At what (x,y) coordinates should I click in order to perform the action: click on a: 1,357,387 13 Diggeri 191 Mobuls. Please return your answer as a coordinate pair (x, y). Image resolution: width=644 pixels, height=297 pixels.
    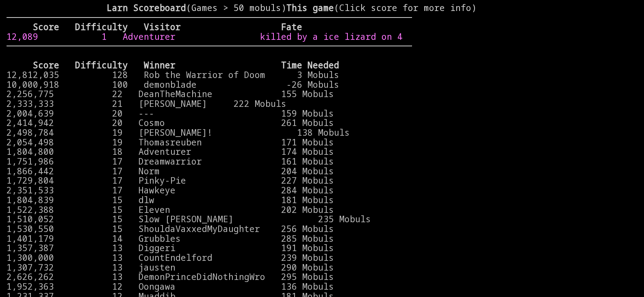
    Looking at the image, I should click on (171, 247).